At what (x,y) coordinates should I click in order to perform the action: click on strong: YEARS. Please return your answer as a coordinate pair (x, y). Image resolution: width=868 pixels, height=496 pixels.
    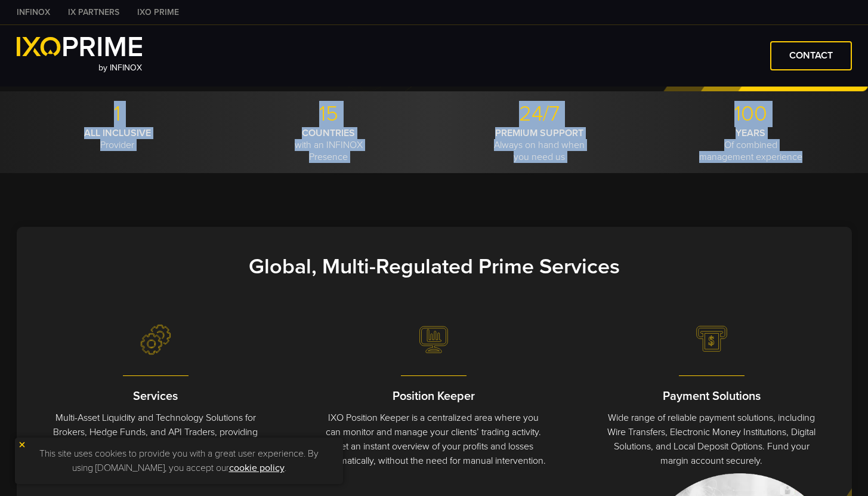
    Looking at the image, I should click on (751, 133).